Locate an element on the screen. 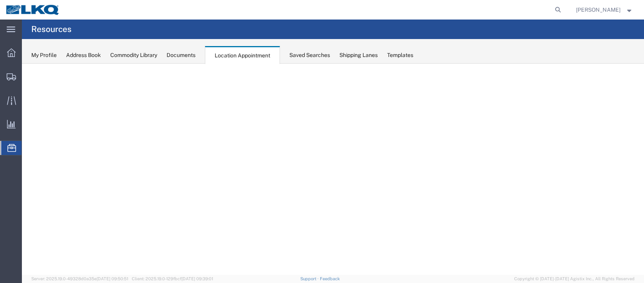 The width and height of the screenshot is (644, 283). div: Location Appointment is located at coordinates (242, 55).